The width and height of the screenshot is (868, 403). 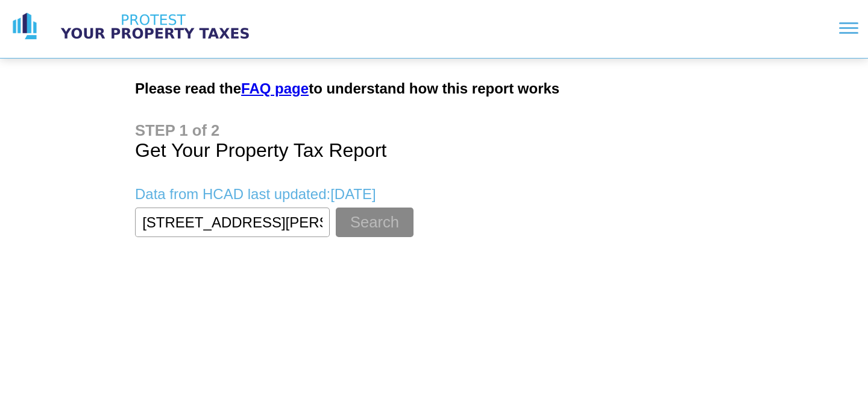 I want to click on h2: Please read the to understand how this report works, so click(x=434, y=89).